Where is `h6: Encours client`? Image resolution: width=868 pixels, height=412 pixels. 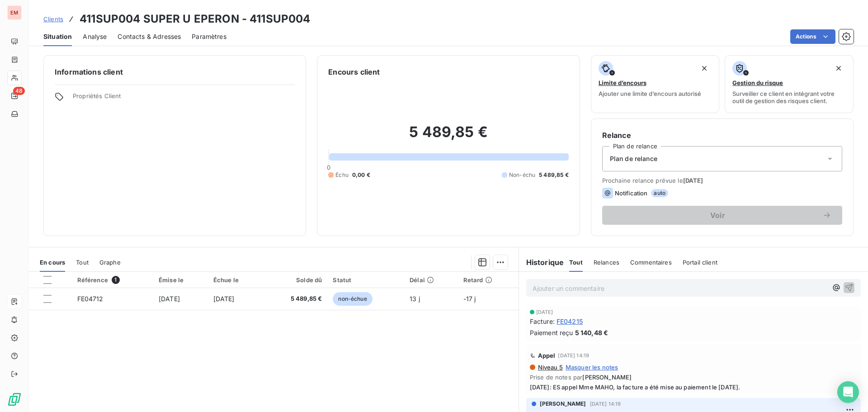 h6: Encours client is located at coordinates (354, 72).